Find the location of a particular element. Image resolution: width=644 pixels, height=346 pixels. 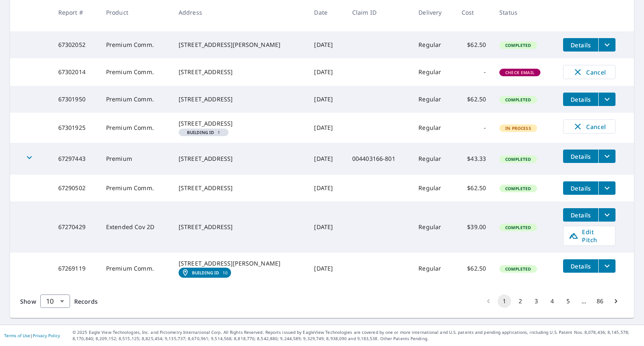

button: Go to page 4 is located at coordinates (552, 301).